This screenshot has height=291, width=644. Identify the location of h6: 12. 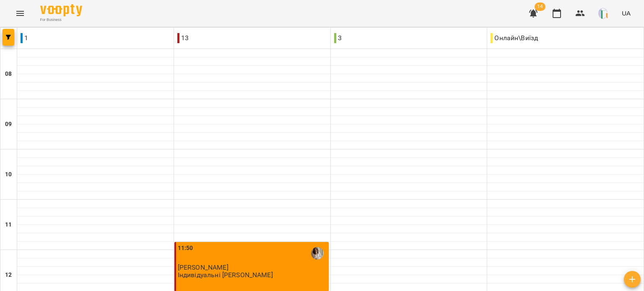
(8, 275).